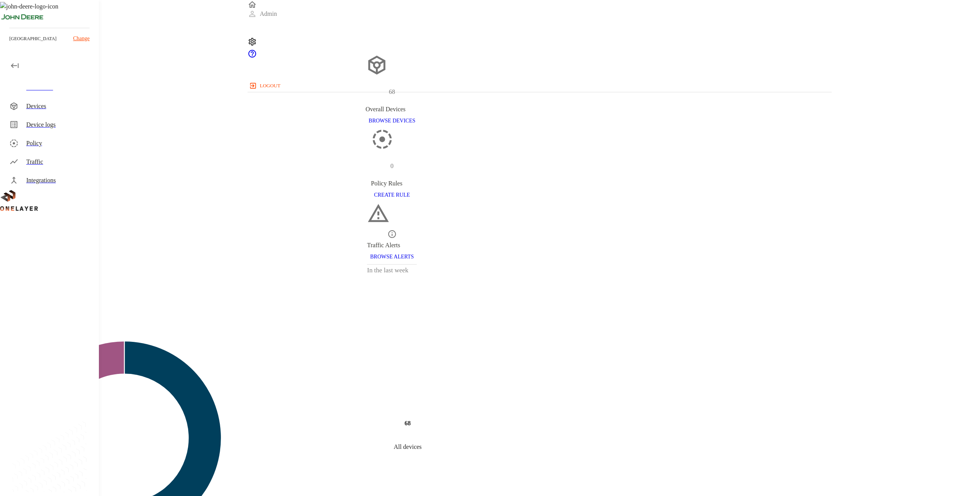  I want to click on h4: 68, so click(408, 423).